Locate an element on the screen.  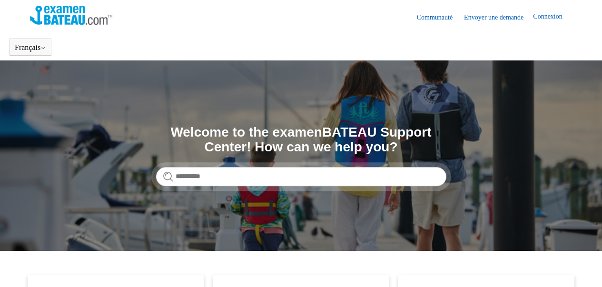
a: Connexion is located at coordinates (552, 17).